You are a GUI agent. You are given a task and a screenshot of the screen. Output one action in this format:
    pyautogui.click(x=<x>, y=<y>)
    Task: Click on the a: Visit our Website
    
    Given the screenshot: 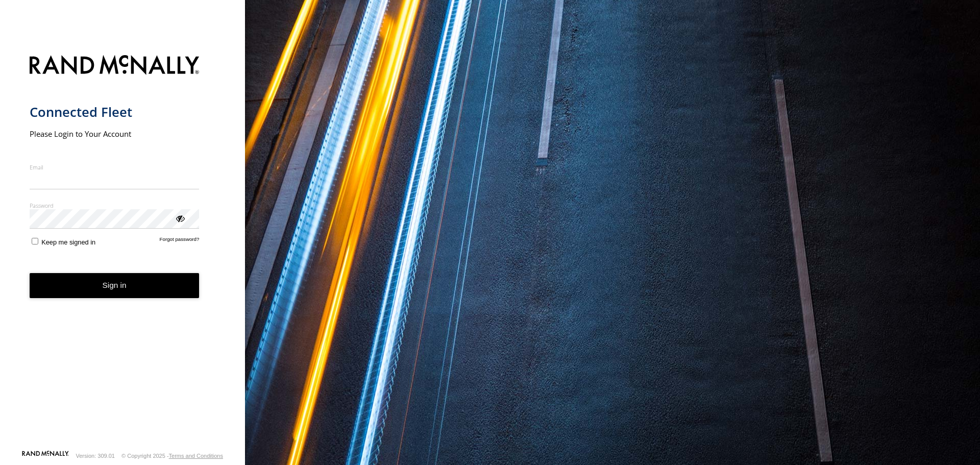 What is the action you would take?
    pyautogui.click(x=45, y=456)
    